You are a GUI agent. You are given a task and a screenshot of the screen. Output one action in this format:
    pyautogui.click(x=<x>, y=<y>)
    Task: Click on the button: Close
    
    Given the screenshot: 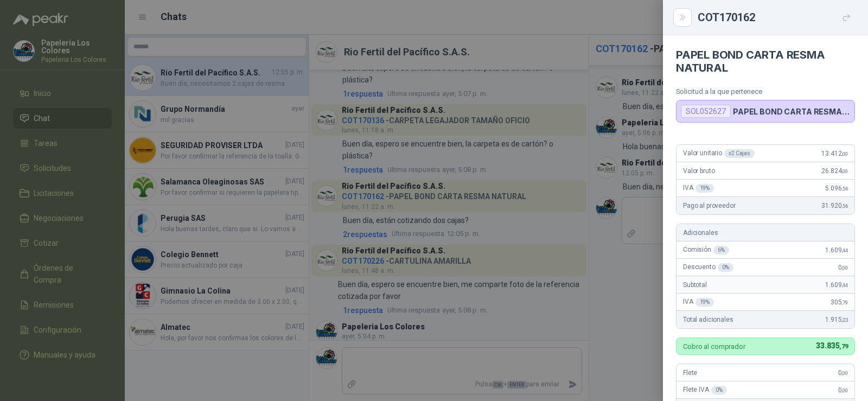 What is the action you would take?
    pyautogui.click(x=682, y=18)
    